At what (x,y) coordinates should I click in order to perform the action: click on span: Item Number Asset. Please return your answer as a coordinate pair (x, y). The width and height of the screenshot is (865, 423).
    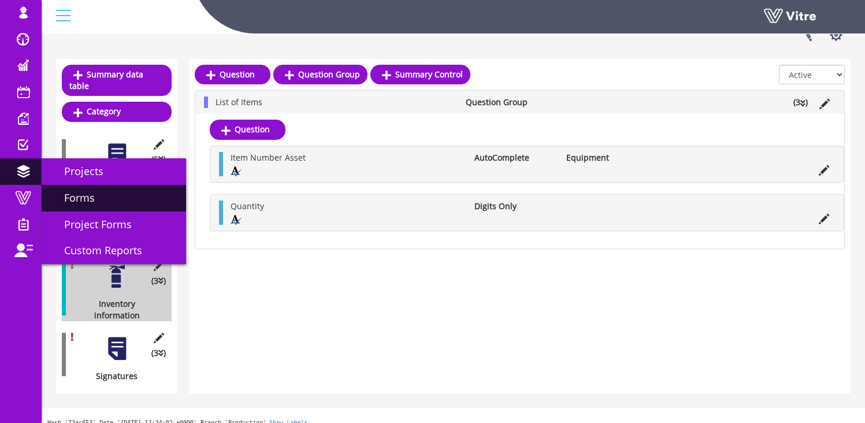
    Looking at the image, I should click on (268, 157).